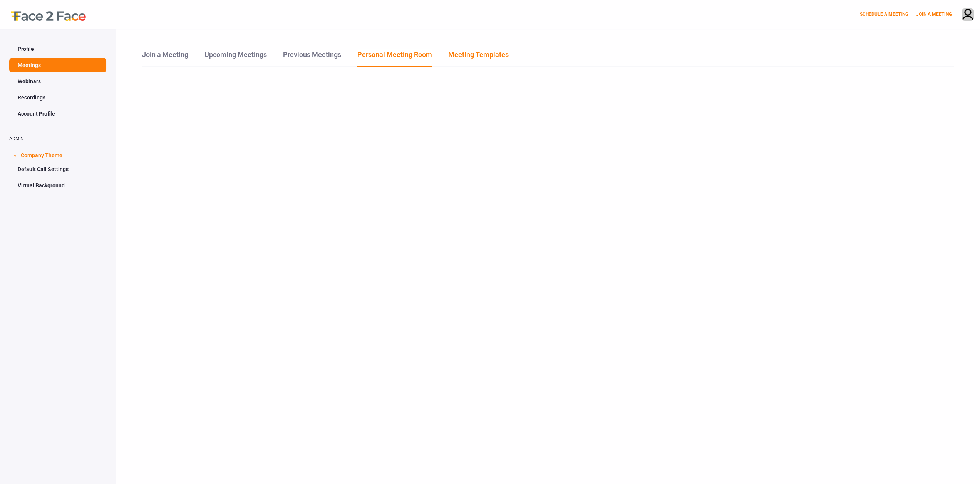 This screenshot has width=980, height=484. What do you see at coordinates (478, 58) in the screenshot?
I see `a: Meeting Templates` at bounding box center [478, 58].